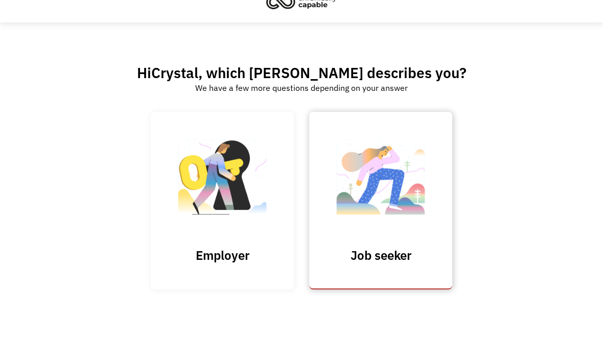 The width and height of the screenshot is (603, 364). I want to click on a: Job seeker, so click(380, 200).